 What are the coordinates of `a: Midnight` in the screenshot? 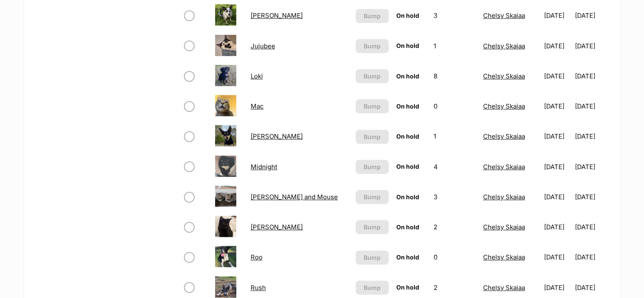 It's located at (264, 166).